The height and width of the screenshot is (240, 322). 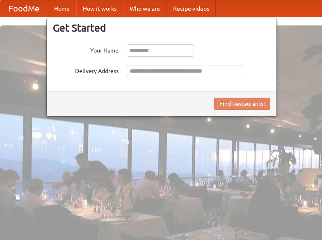 I want to click on label: Delivery Address, so click(x=86, y=70).